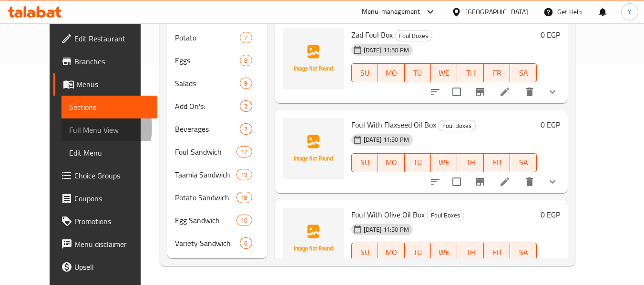 This screenshot has width=644, height=285. What do you see at coordinates (244, 197) in the screenshot?
I see `span: 18` at bounding box center [244, 197].